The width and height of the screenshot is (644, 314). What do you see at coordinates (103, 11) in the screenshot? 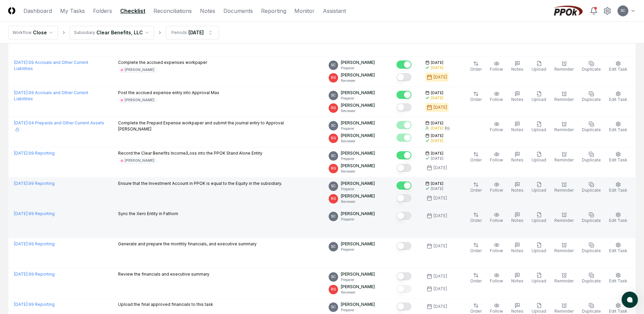
I see `a: Folders` at bounding box center [103, 11].